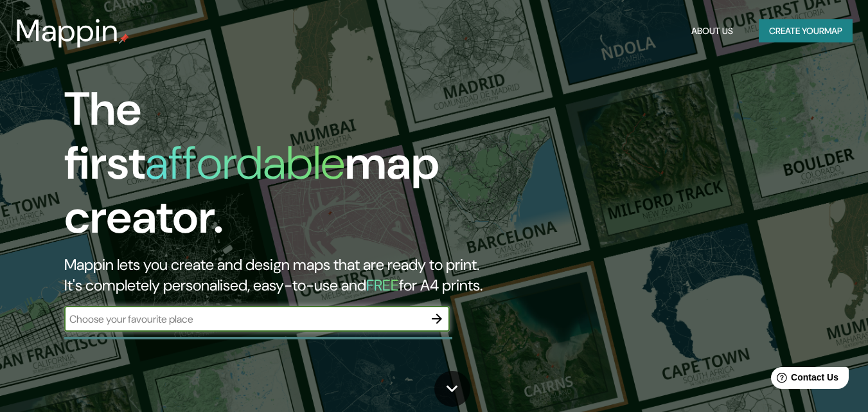 This screenshot has width=868, height=412. What do you see at coordinates (282, 275) in the screenshot?
I see `h2: Mappin lets you create and design maps that are ready to print. It's completely personalised, eas...` at bounding box center [282, 275].